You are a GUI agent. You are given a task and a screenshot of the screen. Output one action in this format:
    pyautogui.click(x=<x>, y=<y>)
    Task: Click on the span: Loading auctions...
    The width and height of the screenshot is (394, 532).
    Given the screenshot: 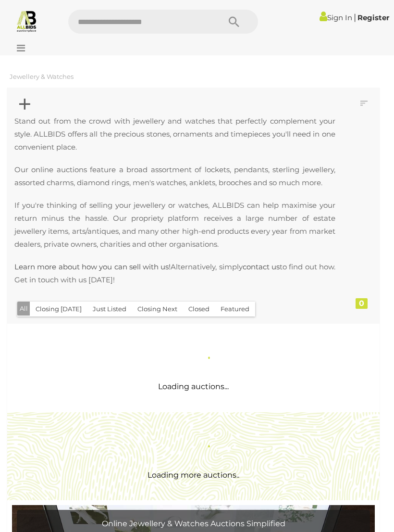 What is the action you would take?
    pyautogui.click(x=193, y=386)
    